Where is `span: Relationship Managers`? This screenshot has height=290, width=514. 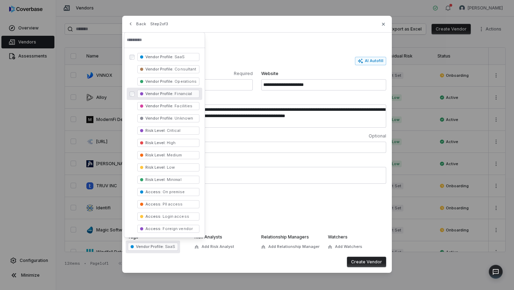
span: Relationship Managers is located at coordinates (285, 237).